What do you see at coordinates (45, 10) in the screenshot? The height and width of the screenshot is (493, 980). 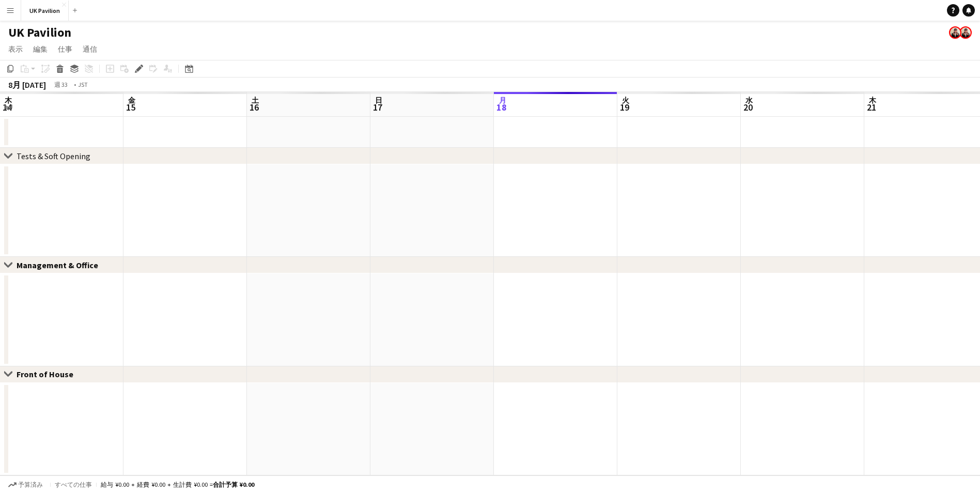 I see `button: UK Pavilion` at bounding box center [45, 10].